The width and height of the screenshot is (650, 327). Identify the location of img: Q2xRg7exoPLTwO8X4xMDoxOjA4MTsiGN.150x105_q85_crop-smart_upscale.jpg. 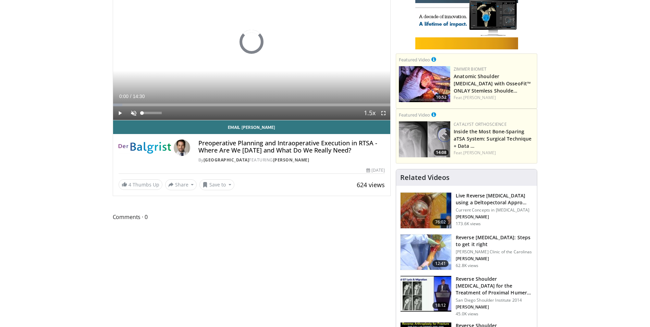
(426, 294).